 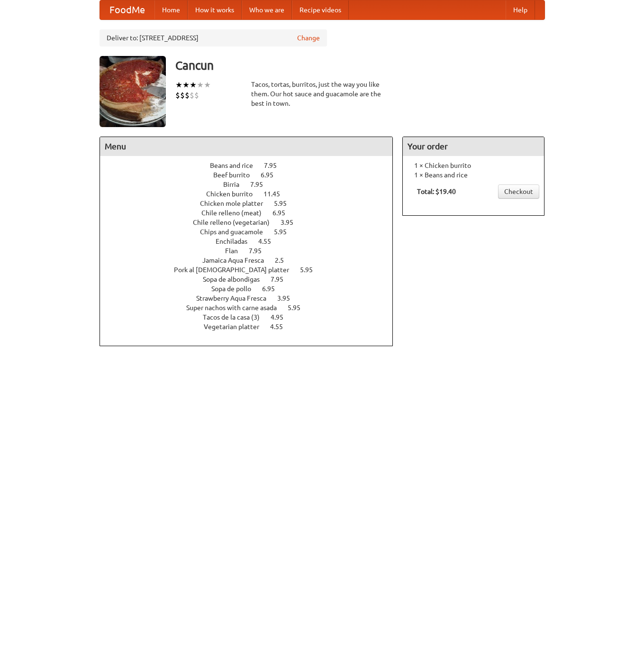 What do you see at coordinates (236, 175) in the screenshot?
I see `span: Beef burrito` at bounding box center [236, 175].